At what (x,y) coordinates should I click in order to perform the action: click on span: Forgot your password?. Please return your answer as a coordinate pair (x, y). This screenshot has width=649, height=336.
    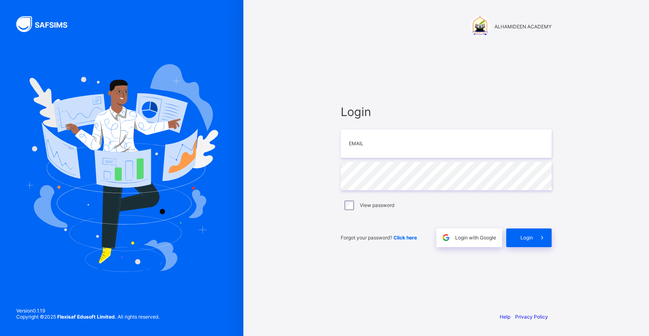
    Looking at the image, I should click on (379, 237).